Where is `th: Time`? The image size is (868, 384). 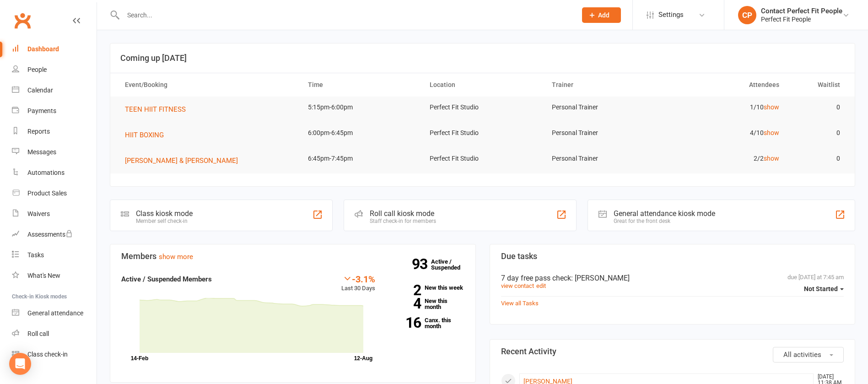 th: Time is located at coordinates (361, 84).